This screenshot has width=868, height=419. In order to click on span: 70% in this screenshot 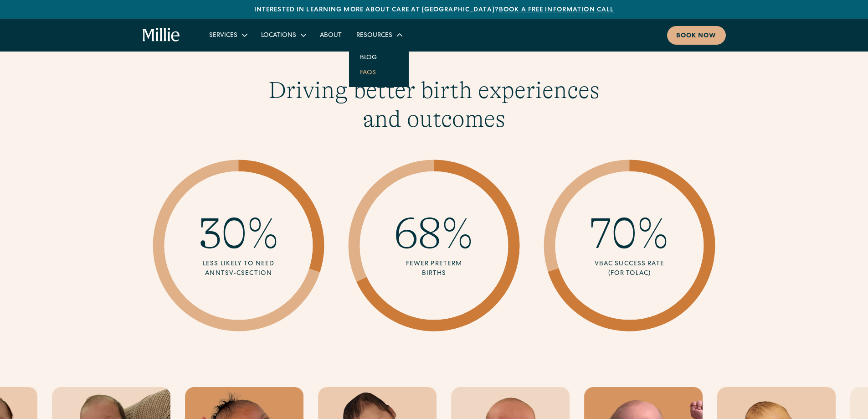, I will do `click(630, 234)`.